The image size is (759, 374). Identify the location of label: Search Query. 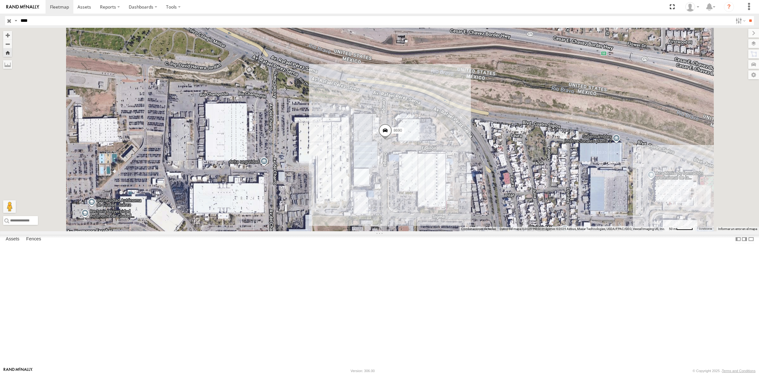
(16, 21).